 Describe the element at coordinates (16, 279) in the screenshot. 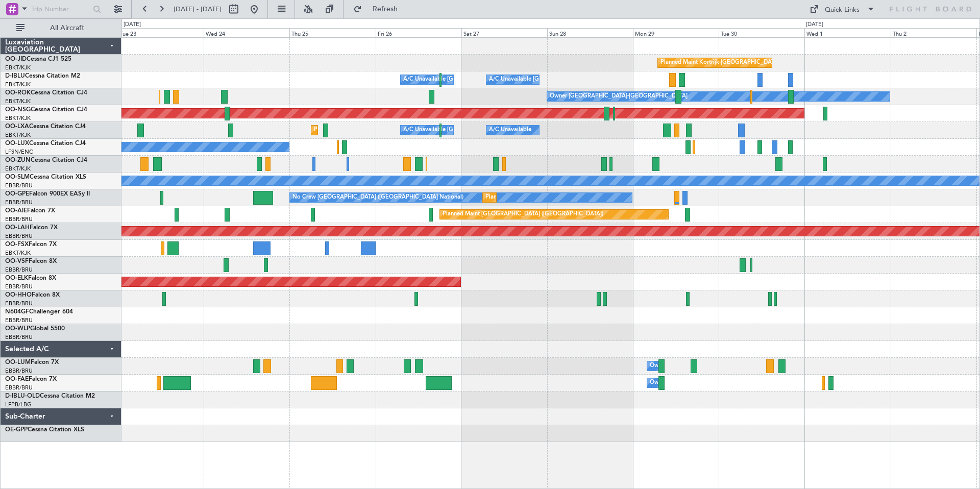

I see `span: OO-ELK` at that location.